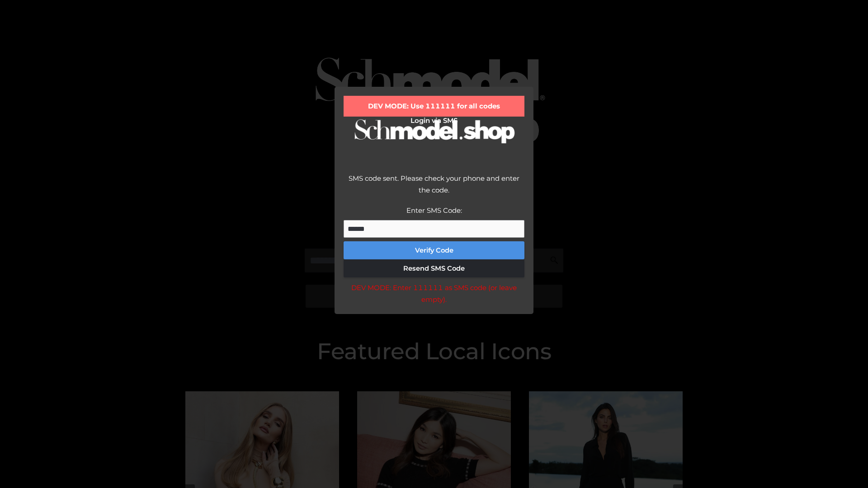  I want to click on div: DEV MODE: Enter 111111 as SMS code (or leave empty)., so click(434, 294).